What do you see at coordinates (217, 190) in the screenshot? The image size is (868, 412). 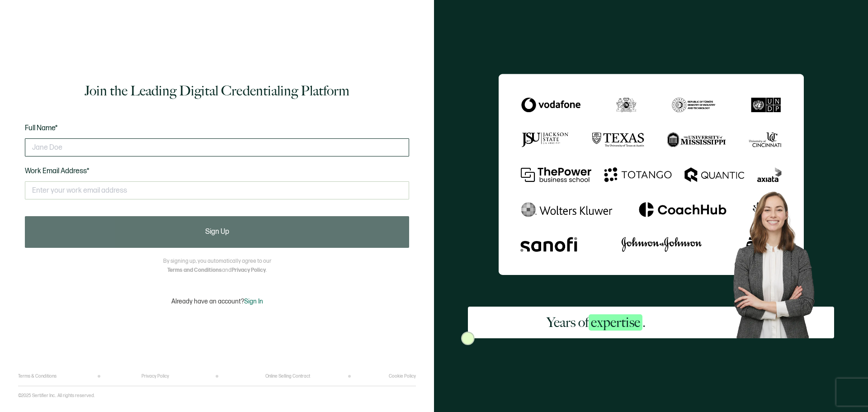 I see `input: Enter your work email address` at bounding box center [217, 190].